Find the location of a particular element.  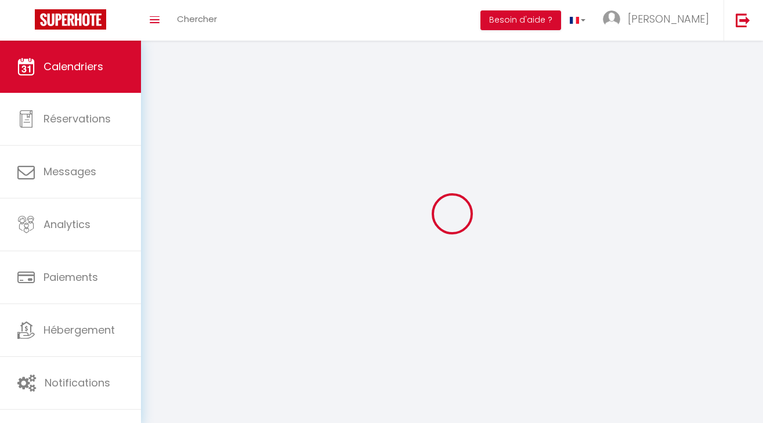

img: logout is located at coordinates (743, 20).